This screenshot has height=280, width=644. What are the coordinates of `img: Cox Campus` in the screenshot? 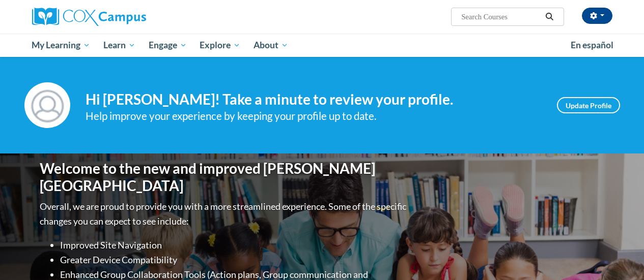 It's located at (89, 16).